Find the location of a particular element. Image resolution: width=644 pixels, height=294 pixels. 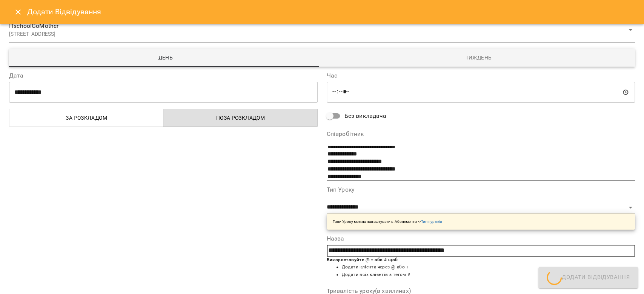

span: Поза розкладом is located at coordinates (240, 118).